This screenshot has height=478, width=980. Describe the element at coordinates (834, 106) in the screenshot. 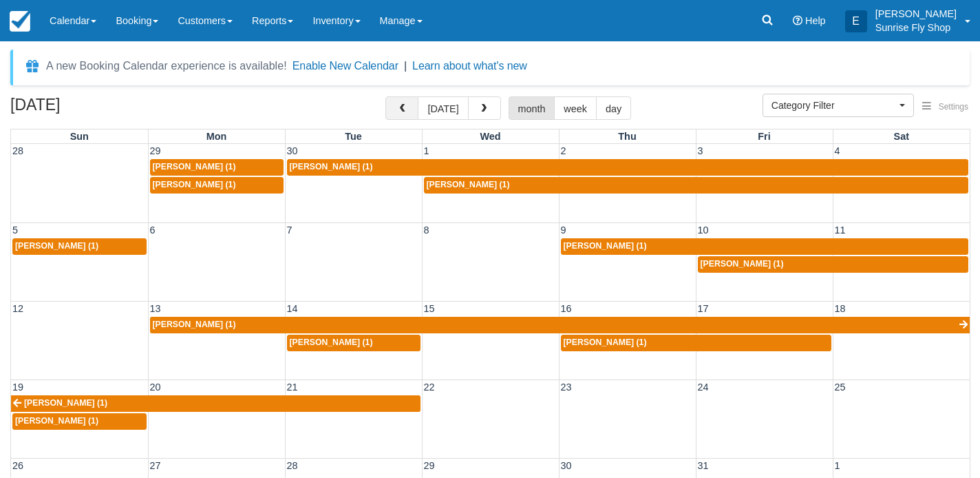

I see `span: Category Filter` at that location.